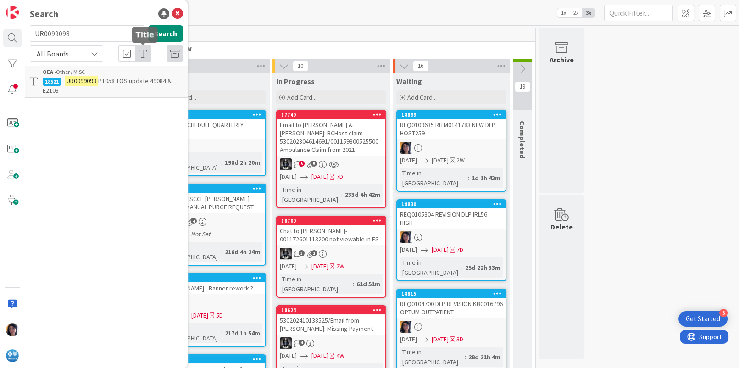 Image resolution: width=739 pixels, height=368 pixels. Describe the element at coordinates (562, 60) in the screenshot. I see `div: Archive` at that location.